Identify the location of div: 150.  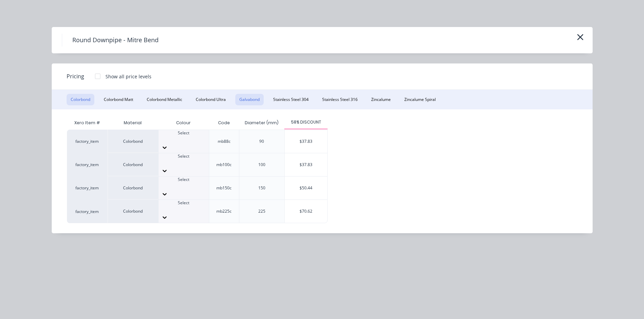
(262, 188).